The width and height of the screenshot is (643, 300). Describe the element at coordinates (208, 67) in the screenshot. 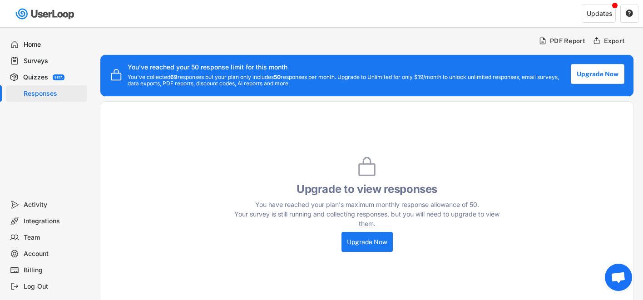

I see `div: You've reached your 50 response limit for this month` at that location.